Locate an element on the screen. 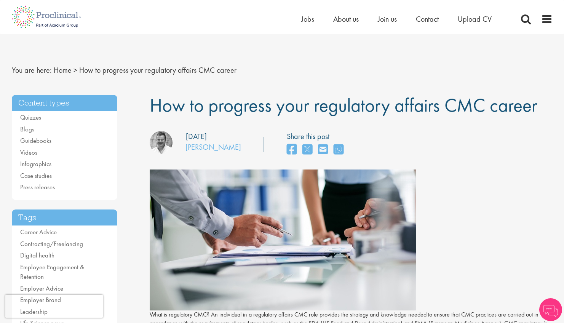 The height and width of the screenshot is (323, 564). img: David Nixon is located at coordinates (161, 143).